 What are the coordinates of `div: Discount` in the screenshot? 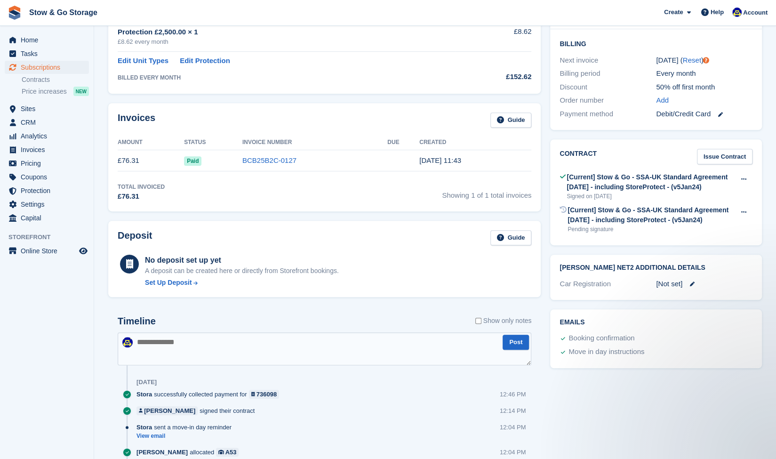 It's located at (607, 87).